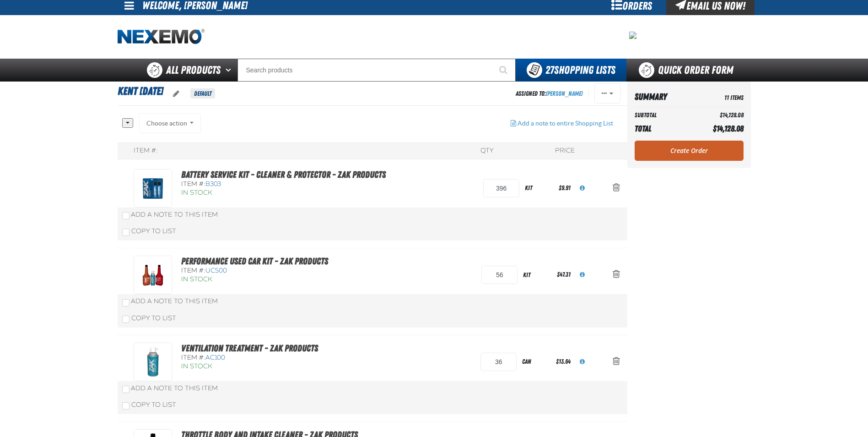  Describe the element at coordinates (582, 188) in the screenshot. I see `button: View All Prices for B303` at that location.